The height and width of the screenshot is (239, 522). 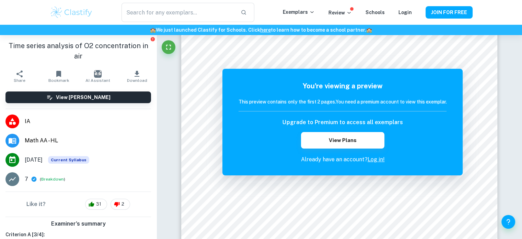 What do you see at coordinates (59, 80) in the screenshot?
I see `span: Bookmark` at bounding box center [59, 80].